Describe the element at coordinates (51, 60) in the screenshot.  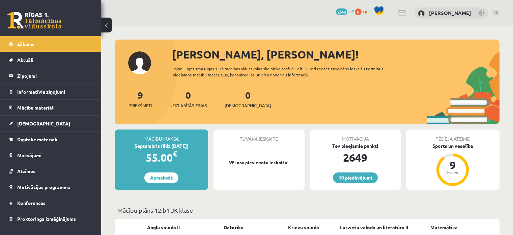
I see `a: Aktuāli` at that location.